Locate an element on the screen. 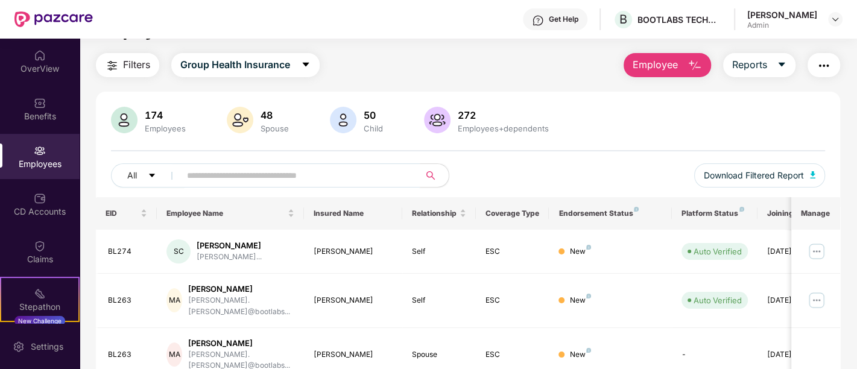 This screenshot has height=369, width=857. div: Endorsement Status is located at coordinates (609, 213).